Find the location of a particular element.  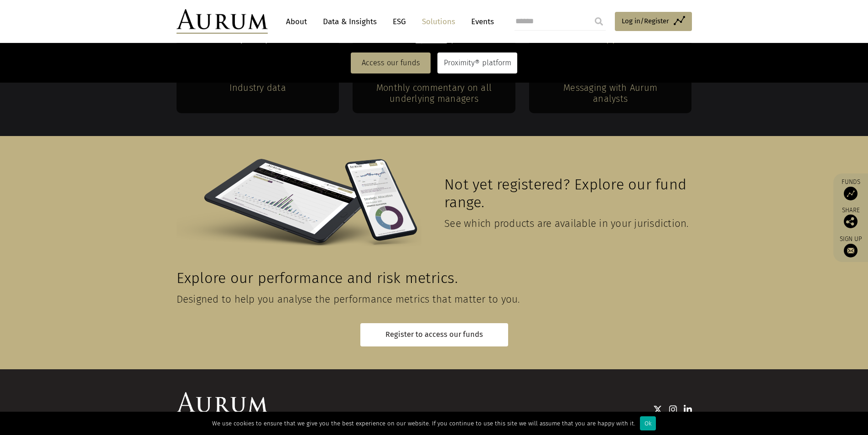

a: Sign up is located at coordinates (851, 246).